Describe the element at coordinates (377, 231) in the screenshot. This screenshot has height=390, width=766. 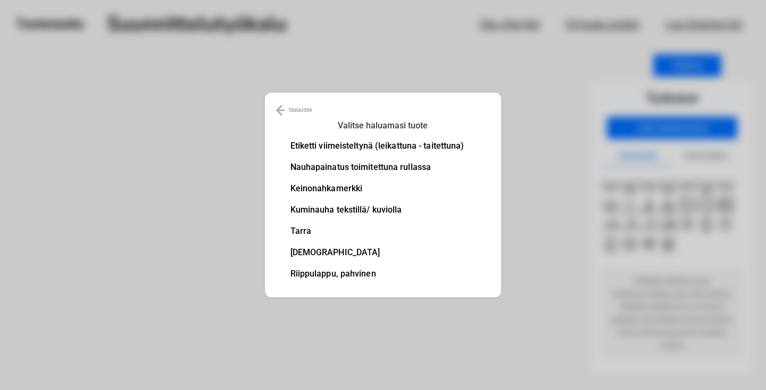
I see `li: Tarra` at that location.